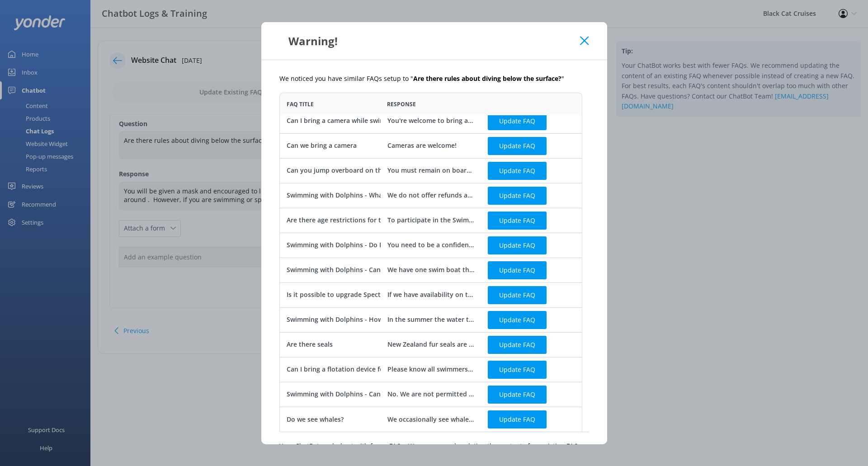 Image resolution: width=868 pixels, height=466 pixels. Describe the element at coordinates (348, 171) in the screenshot. I see `div: Can you jump overboard on the cruise?` at that location.